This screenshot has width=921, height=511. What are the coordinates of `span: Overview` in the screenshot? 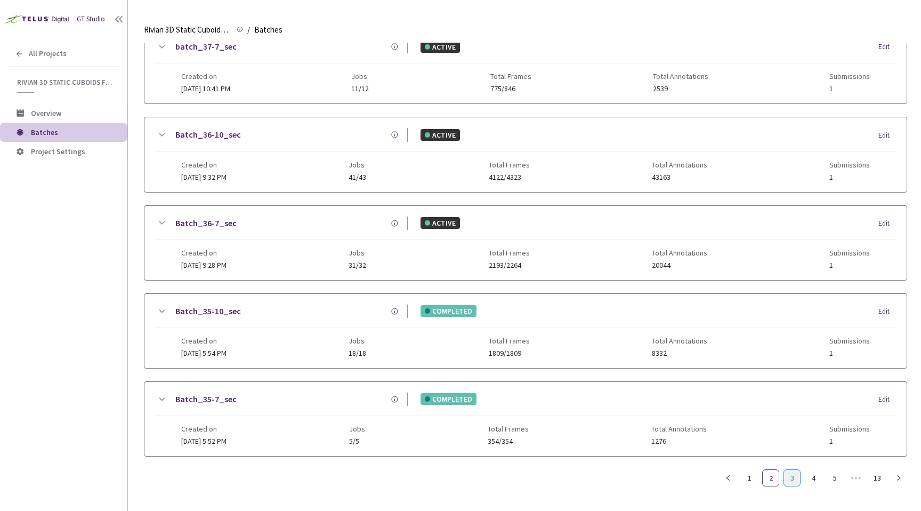 It's located at (46, 113).